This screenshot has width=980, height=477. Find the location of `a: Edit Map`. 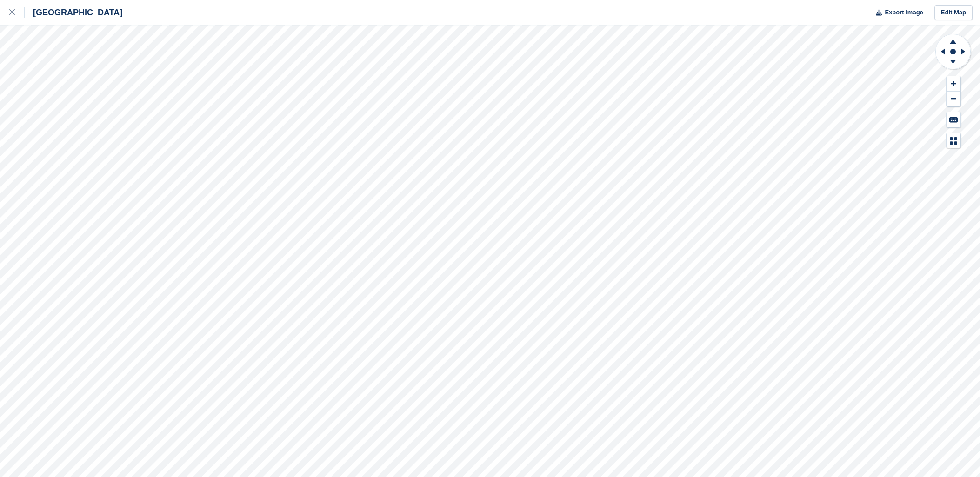

a: Edit Map is located at coordinates (953, 13).